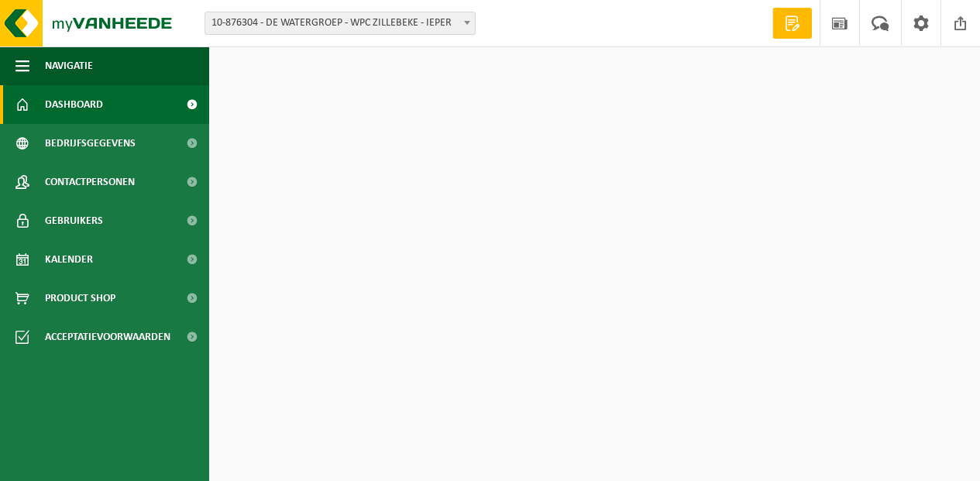 This screenshot has width=980, height=481. What do you see at coordinates (74, 105) in the screenshot?
I see `span: Dashboard` at bounding box center [74, 105].